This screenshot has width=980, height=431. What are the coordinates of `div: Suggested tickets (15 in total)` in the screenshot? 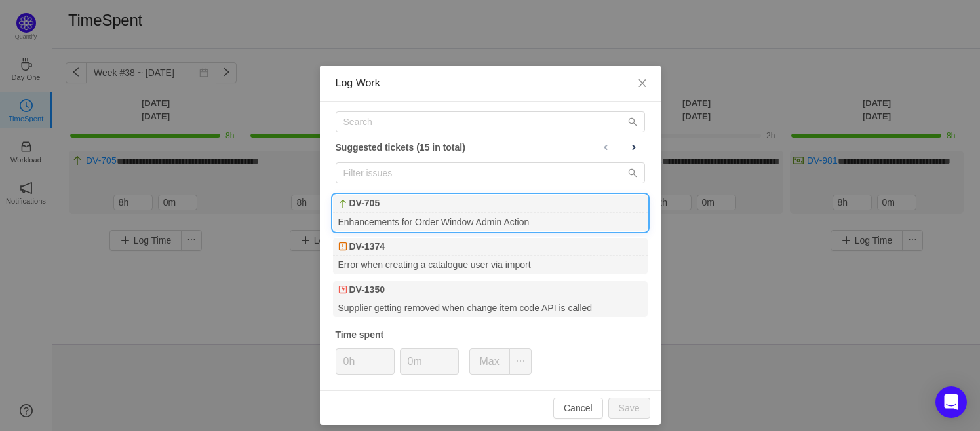 It's located at (490, 147).